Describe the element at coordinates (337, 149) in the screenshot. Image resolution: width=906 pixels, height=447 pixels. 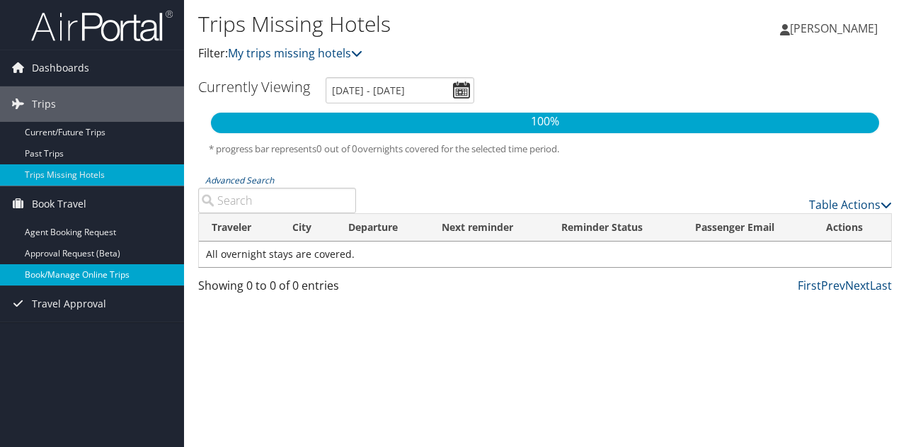
I see `span: 0 out of 0` at that location.